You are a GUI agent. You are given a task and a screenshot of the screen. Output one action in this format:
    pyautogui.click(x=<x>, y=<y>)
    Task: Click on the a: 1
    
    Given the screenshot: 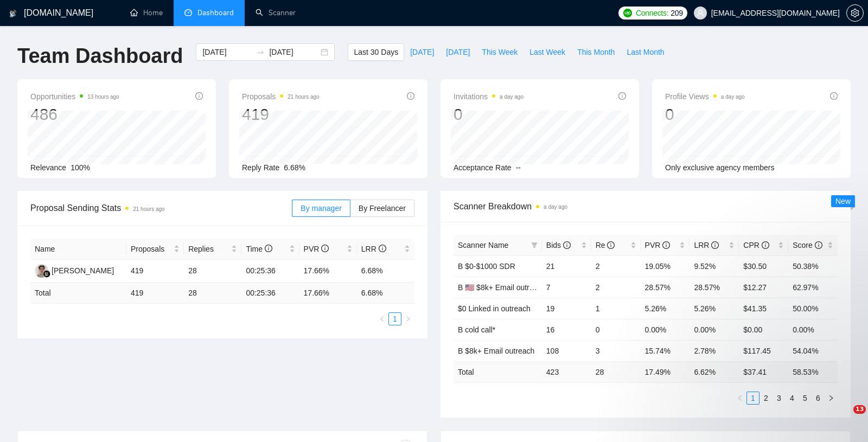 What is the action you would take?
    pyautogui.click(x=395, y=319)
    